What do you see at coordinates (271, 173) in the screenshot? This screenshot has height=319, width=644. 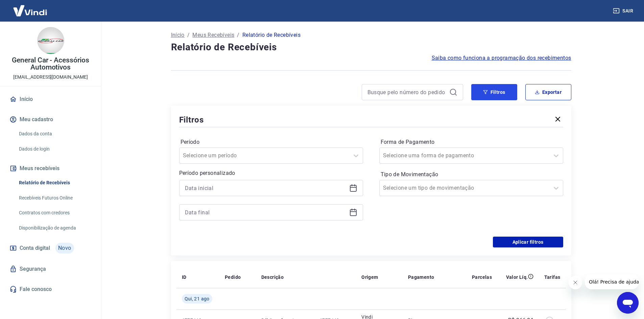 I see `p: Período personalizado` at bounding box center [271, 173].